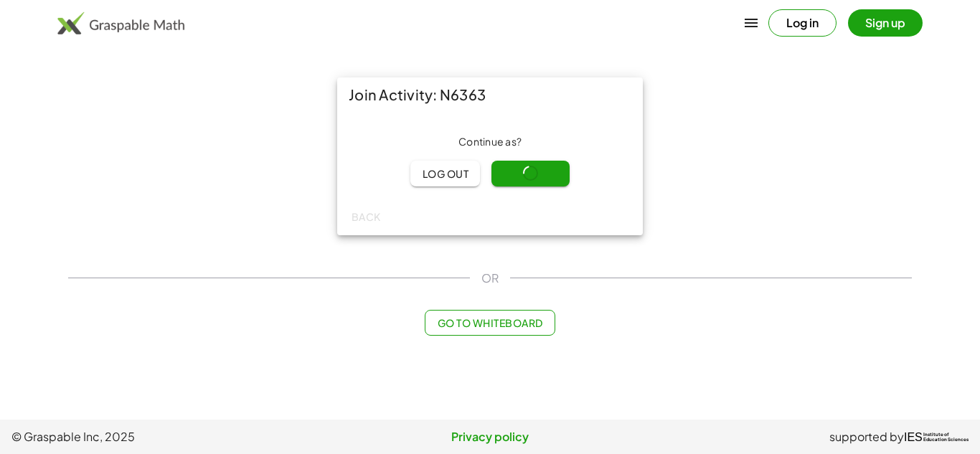 The width and height of the screenshot is (980, 454). Describe the element at coordinates (490, 278) in the screenshot. I see `span: OR` at that location.